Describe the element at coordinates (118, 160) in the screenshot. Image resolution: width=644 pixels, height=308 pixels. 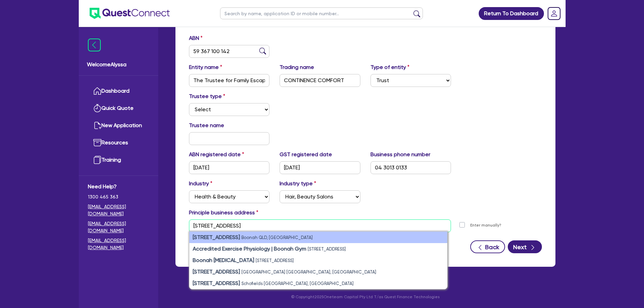
I see `a: Training` at that location.